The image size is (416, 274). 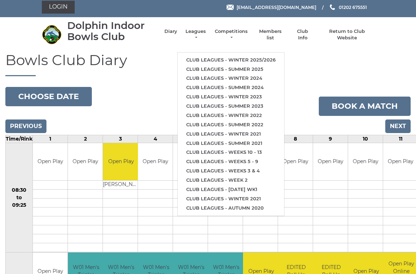 I want to click on a: Club leagues - Week 2, so click(x=231, y=180).